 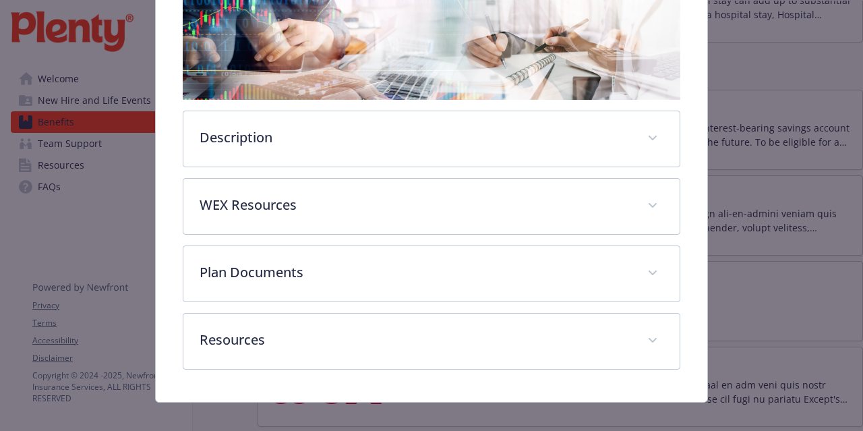 What do you see at coordinates (431, 206) in the screenshot?
I see `div: WEX Resources` at bounding box center [431, 206].